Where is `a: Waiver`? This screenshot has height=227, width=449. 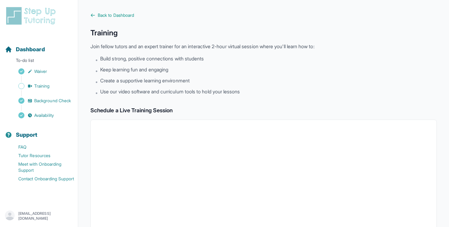
a: Waiver is located at coordinates (41, 71).